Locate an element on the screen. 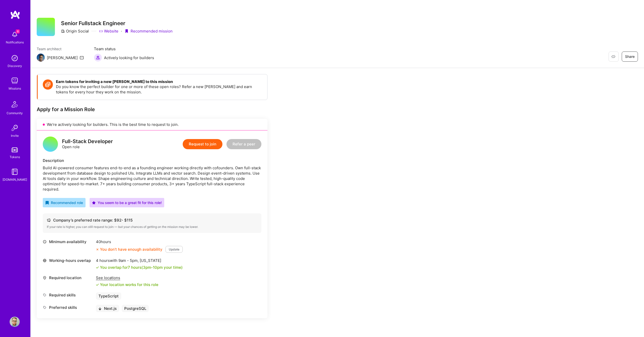 This screenshot has width=644, height=337. div: Build AI-powered consumer features end-to-end as a founding engineer working directly with cofoun... is located at coordinates (152, 178).